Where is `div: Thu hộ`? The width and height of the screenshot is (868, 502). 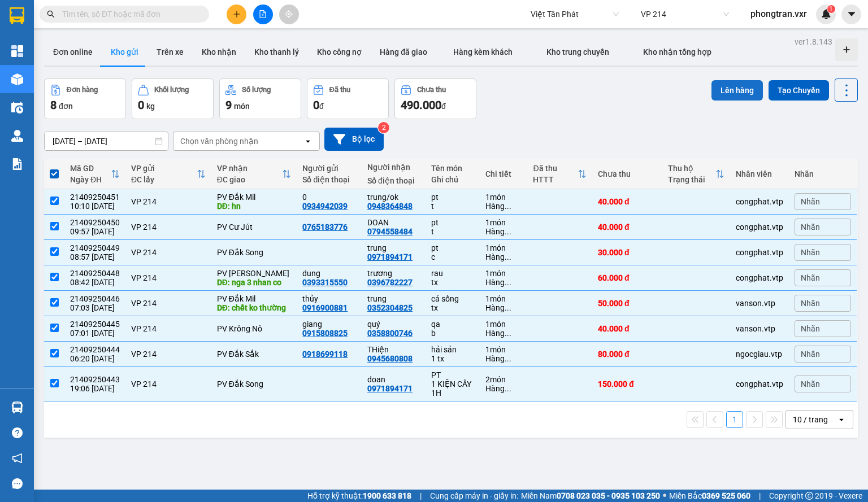
div: Thu hộ is located at coordinates (692, 169).